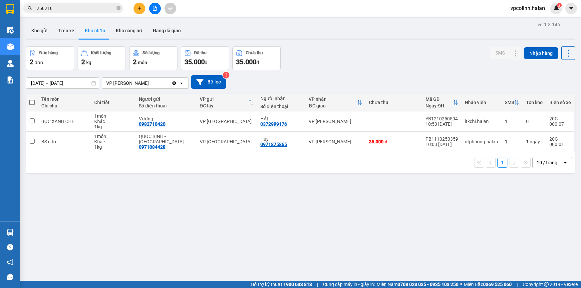 The image size is (581, 288). Describe the element at coordinates (509, 103) in the screenshot. I see `div: SMS` at that location.